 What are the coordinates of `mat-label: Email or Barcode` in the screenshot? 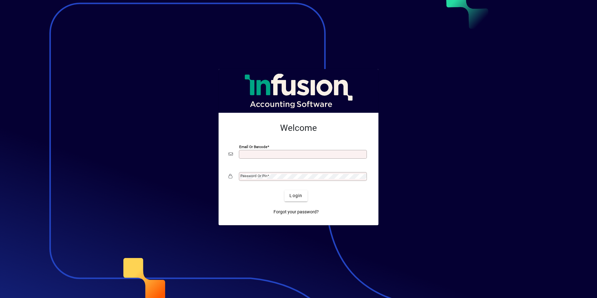 It's located at (253, 147).